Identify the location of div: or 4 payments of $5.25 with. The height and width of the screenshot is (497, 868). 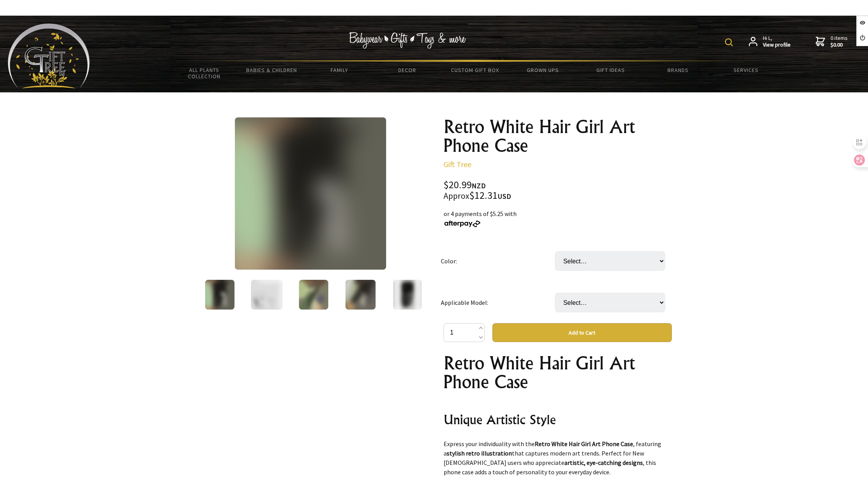
(558, 219).